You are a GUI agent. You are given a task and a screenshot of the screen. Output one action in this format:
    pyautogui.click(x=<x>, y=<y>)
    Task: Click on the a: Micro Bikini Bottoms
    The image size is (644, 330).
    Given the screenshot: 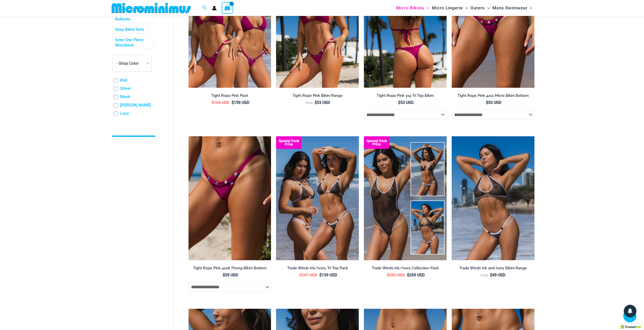 What is the action you would take?
    pyautogui.click(x=133, y=17)
    